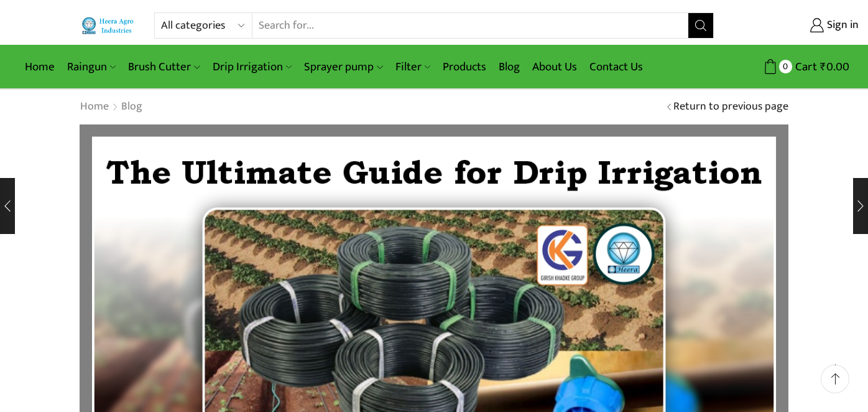  I want to click on a: Products, so click(464, 67).